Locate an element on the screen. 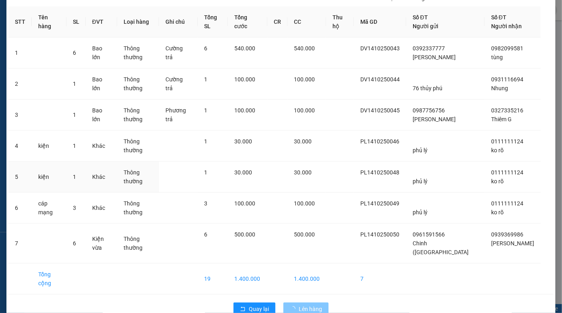 This screenshot has height=313, width=562. span: PL1410250046 is located at coordinates (380, 141).